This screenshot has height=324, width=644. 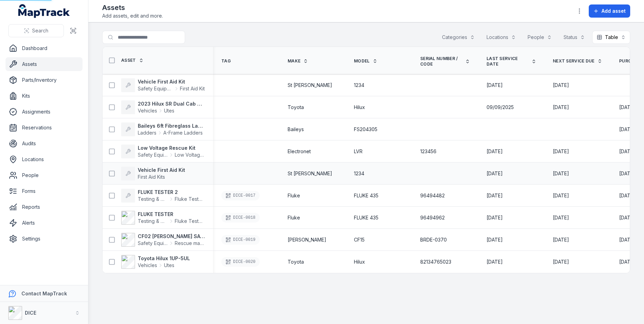 I want to click on button: Status, so click(x=574, y=37).